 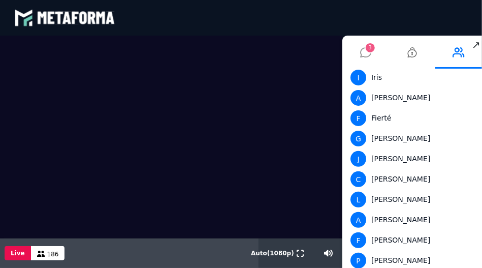 What do you see at coordinates (358, 77) in the screenshot?
I see `span: I` at bounding box center [358, 77].